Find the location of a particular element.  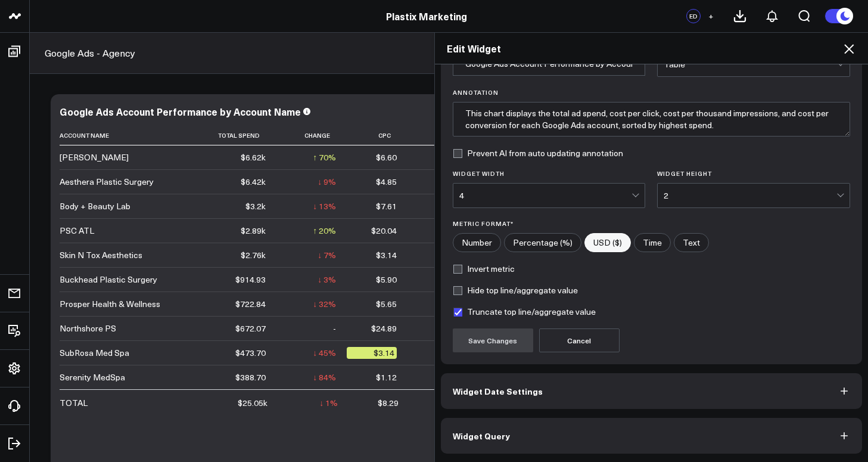

div: 2 is located at coordinates (751, 195).